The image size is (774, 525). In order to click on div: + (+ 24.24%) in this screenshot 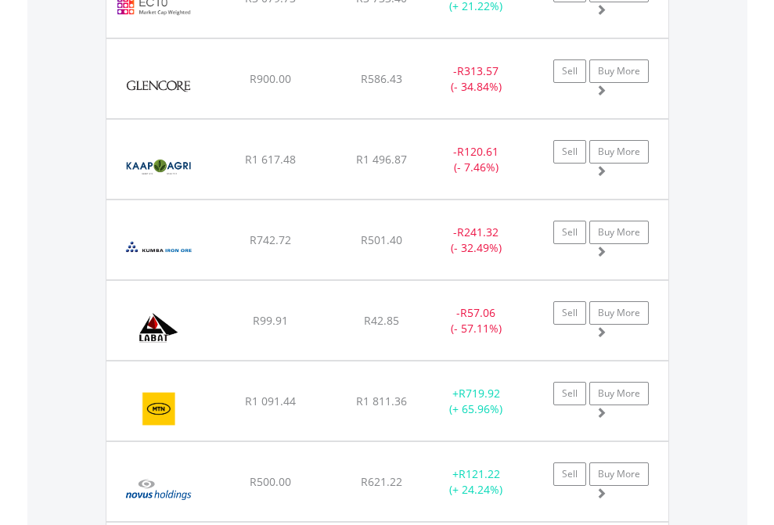, I will do `click(476, 482)`.